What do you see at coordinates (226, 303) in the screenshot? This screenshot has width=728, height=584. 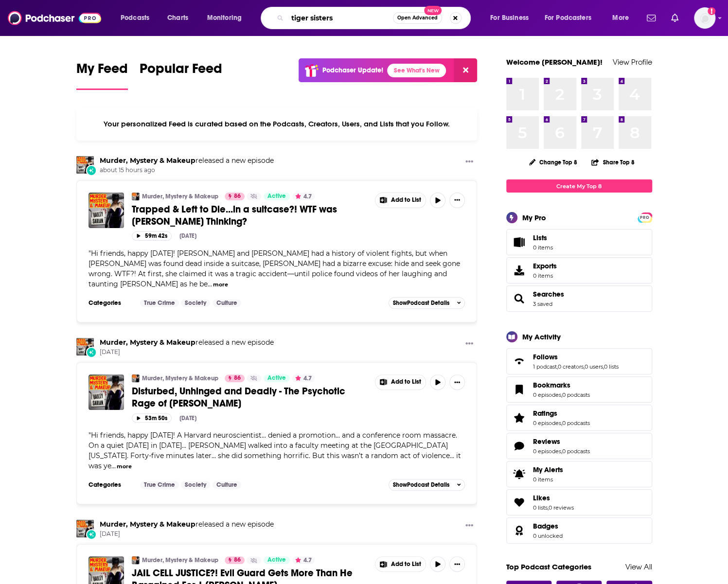 I see `a: Culture` at bounding box center [226, 303].